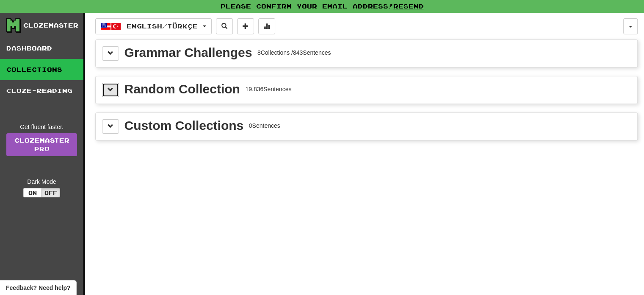 The image size is (644, 295). I want to click on button: Search sentences, so click(225, 26).